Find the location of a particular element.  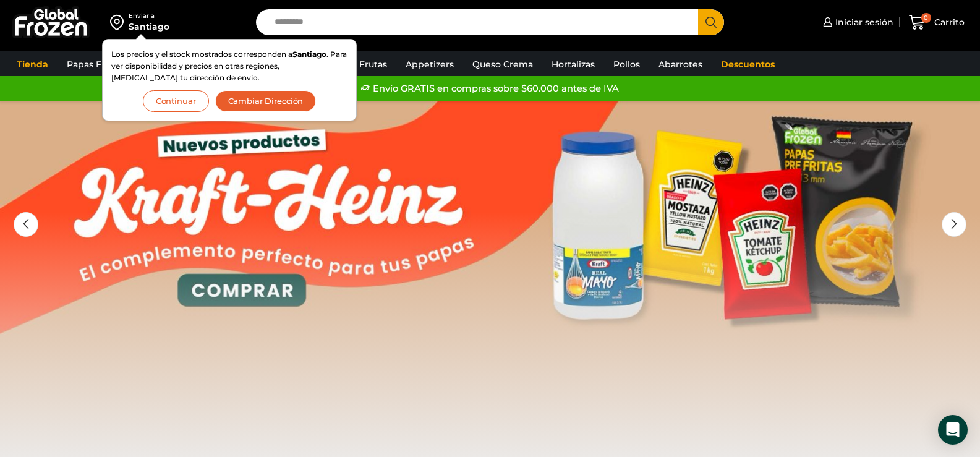

button: Cambiar Dirección is located at coordinates (266, 101).